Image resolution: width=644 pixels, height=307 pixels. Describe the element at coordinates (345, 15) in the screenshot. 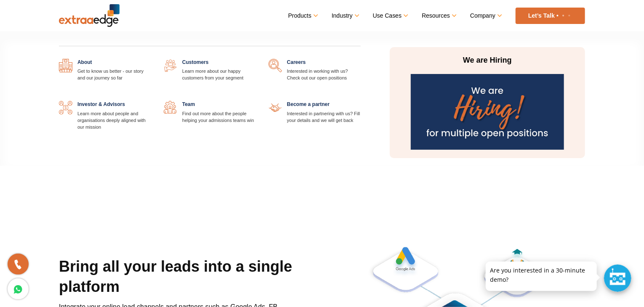

I see `a: Industry` at that location.